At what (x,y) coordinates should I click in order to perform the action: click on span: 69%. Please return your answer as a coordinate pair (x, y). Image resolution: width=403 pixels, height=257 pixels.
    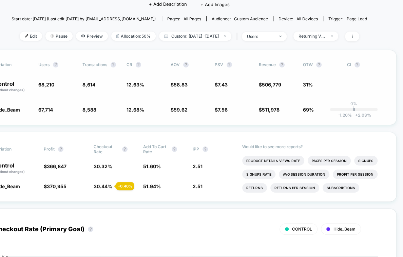
    Looking at the image, I should click on (309, 110).